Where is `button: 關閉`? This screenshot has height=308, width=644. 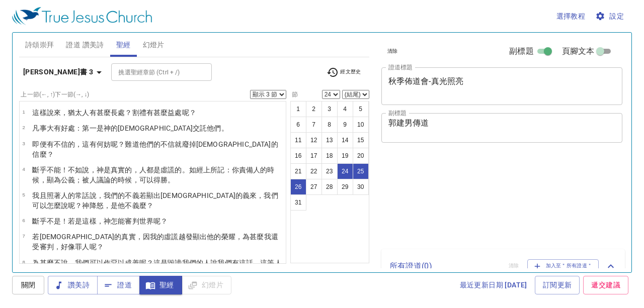 button: 關閉 is located at coordinates (28, 285).